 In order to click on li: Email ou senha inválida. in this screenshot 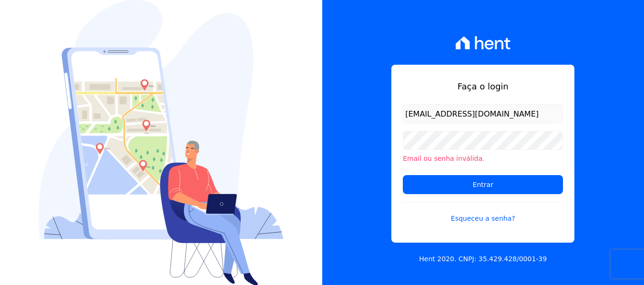, I will do `click(483, 159)`.